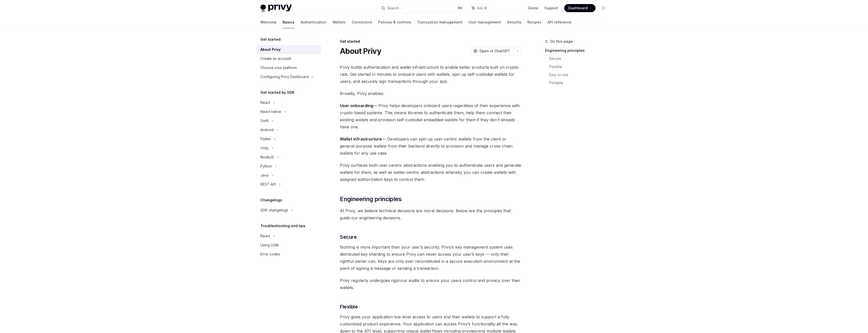 Image resolution: width=868 pixels, height=333 pixels. I want to click on a: API reference, so click(559, 22).